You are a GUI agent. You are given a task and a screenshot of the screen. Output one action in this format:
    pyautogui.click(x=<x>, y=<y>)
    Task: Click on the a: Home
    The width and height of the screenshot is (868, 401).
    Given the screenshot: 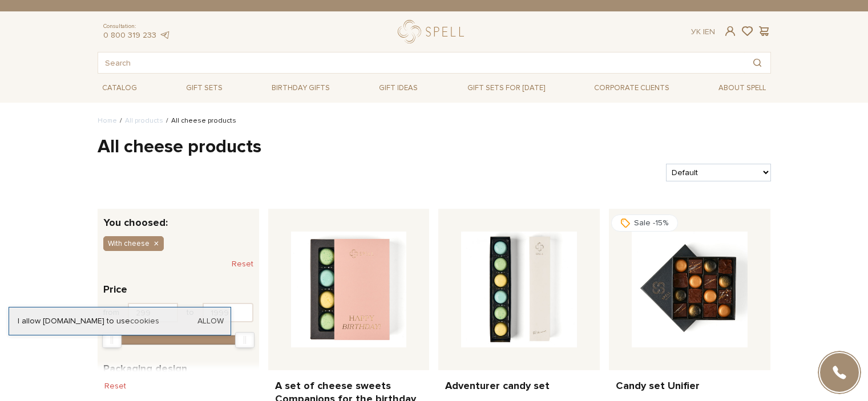 What is the action you would take?
    pyautogui.click(x=107, y=120)
    